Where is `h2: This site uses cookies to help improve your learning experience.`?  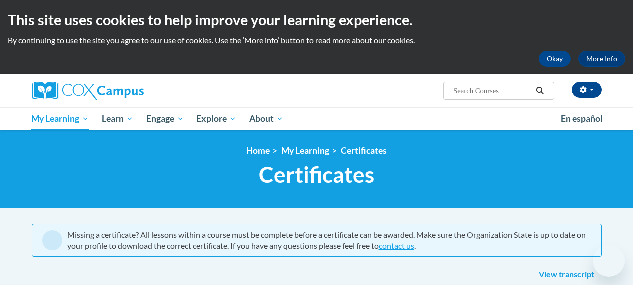 h2: This site uses cookies to help improve your learning experience. is located at coordinates (316, 20).